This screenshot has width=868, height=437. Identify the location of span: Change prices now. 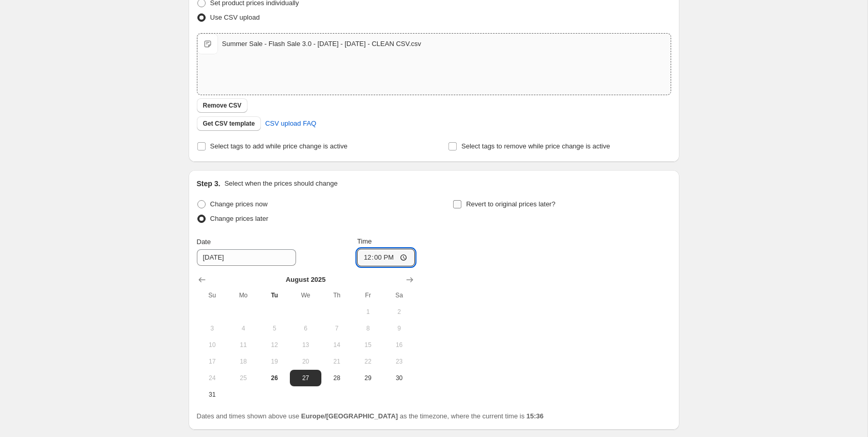
(239, 204).